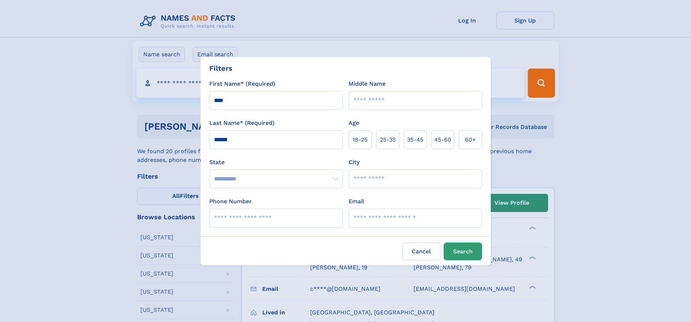 The image size is (691, 322). Describe the element at coordinates (443, 140) in the screenshot. I see `span: 45‑60` at that location.